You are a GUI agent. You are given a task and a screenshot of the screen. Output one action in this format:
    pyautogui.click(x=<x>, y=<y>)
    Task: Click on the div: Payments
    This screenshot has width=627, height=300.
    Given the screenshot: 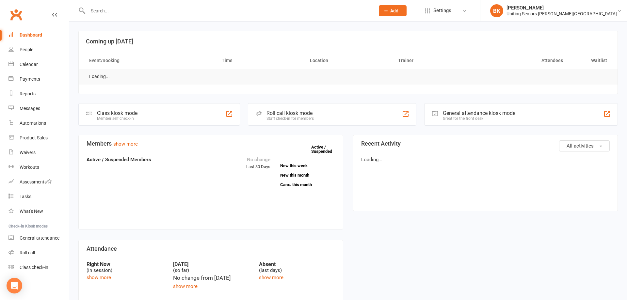 What is the action you would take?
    pyautogui.click(x=30, y=79)
    